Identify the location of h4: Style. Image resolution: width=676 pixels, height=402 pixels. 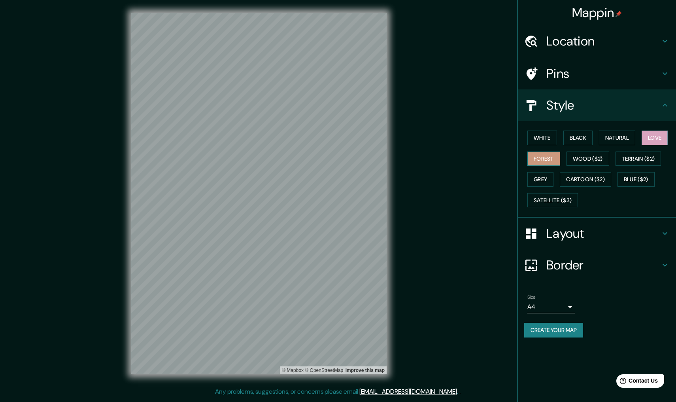
(604, 105).